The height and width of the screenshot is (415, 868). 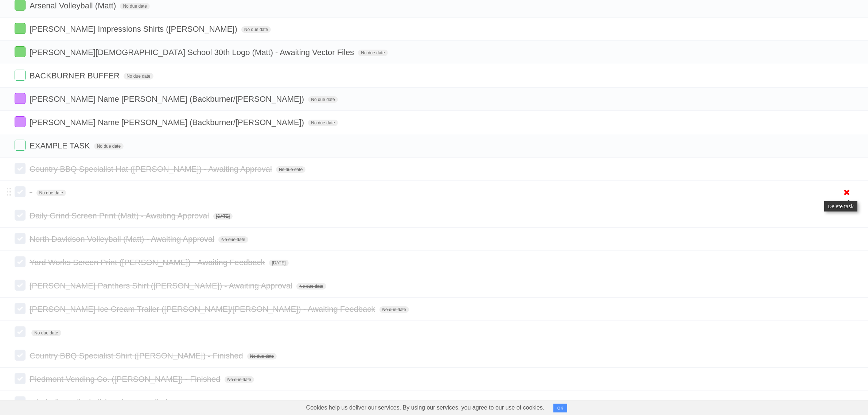 What do you see at coordinates (75, 75) in the screenshot?
I see `span: BACKBURNER BUFFER` at bounding box center [75, 75].